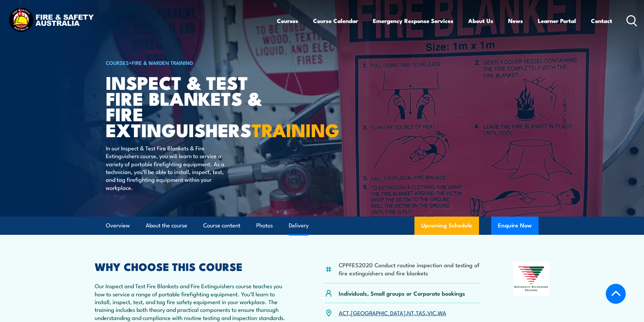  Describe the element at coordinates (532, 279) in the screenshot. I see `img: Nationally Recognised Training logo.` at that location.